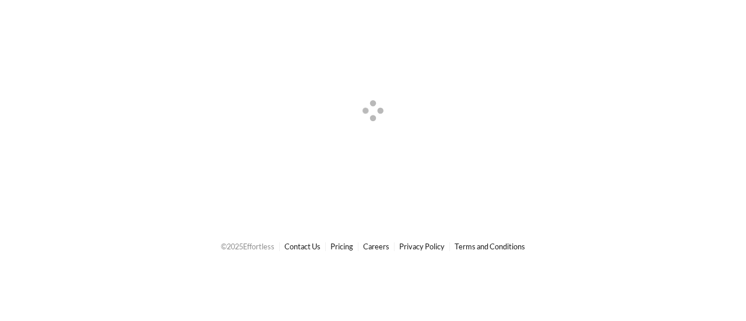 The image size is (746, 321). Describe the element at coordinates (376, 247) in the screenshot. I see `a: Careers` at that location.